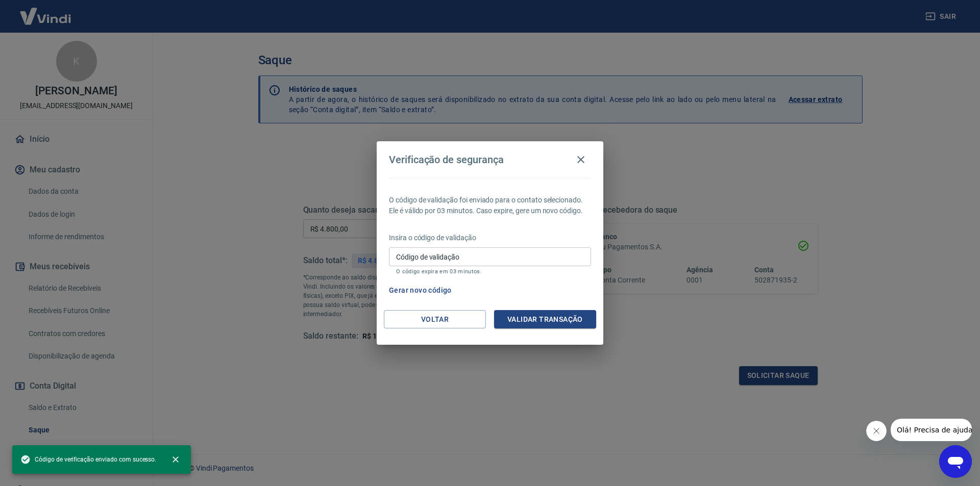  I want to click on span: Olá! Precisa de ajuda?, so click(46, 12).